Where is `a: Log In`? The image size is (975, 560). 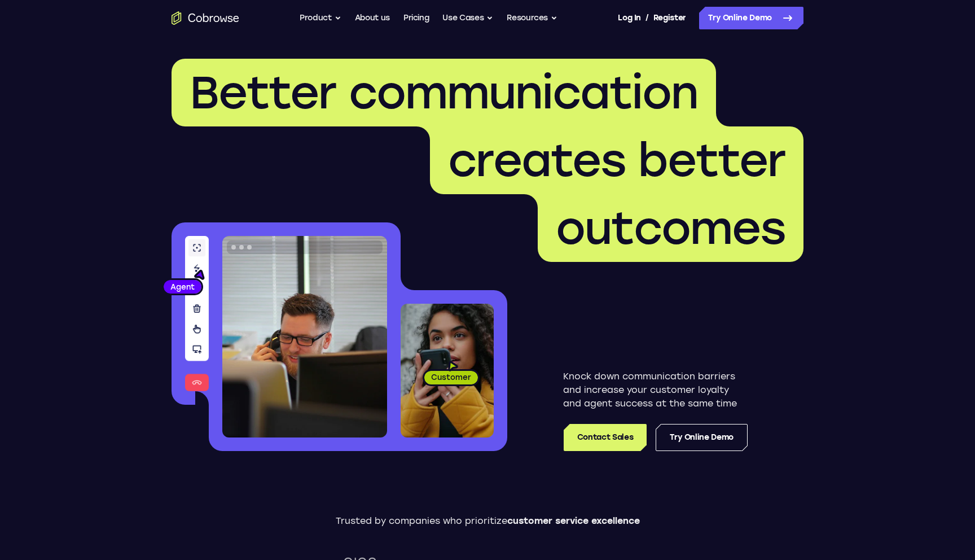 a: Log In is located at coordinates (629, 18).